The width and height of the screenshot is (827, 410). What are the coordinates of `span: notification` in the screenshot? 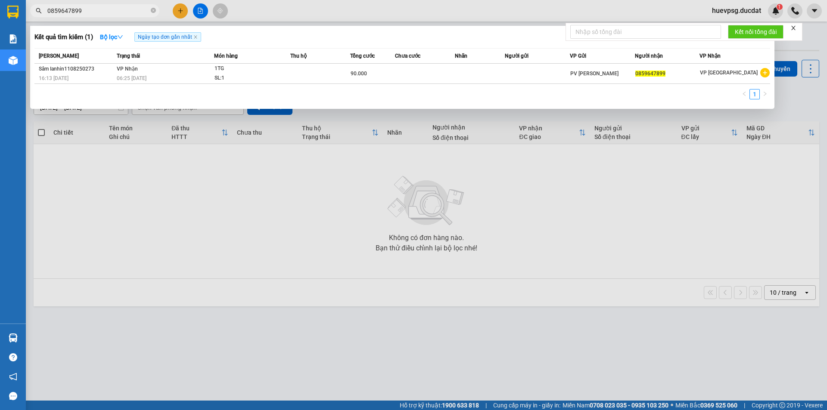 It's located at (13, 377).